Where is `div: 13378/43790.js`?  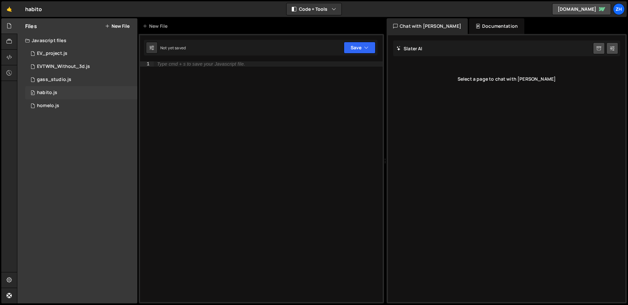
div: 13378/43790.js is located at coordinates (81, 80).